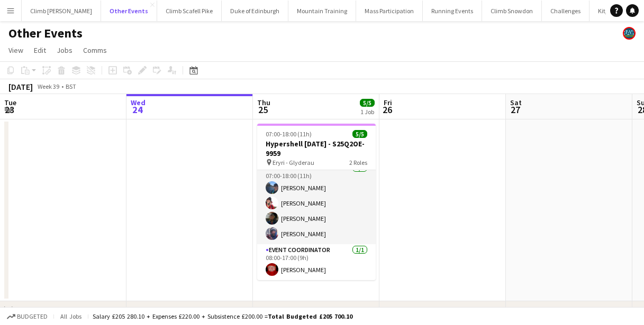 This screenshot has height=325, width=644. I want to click on span: 25, so click(262, 110).